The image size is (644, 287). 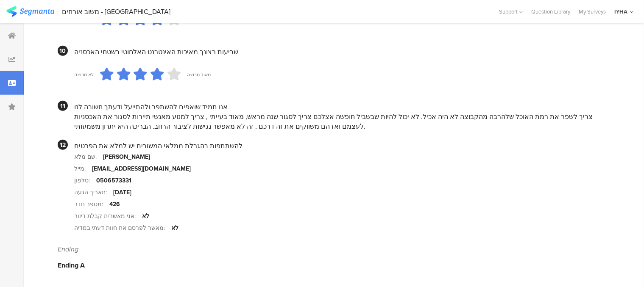 I want to click on div: 0506573331, so click(x=113, y=181).